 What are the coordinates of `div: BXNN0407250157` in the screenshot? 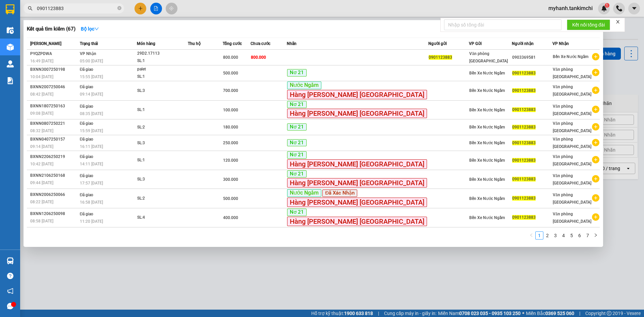 It's located at (54, 139).